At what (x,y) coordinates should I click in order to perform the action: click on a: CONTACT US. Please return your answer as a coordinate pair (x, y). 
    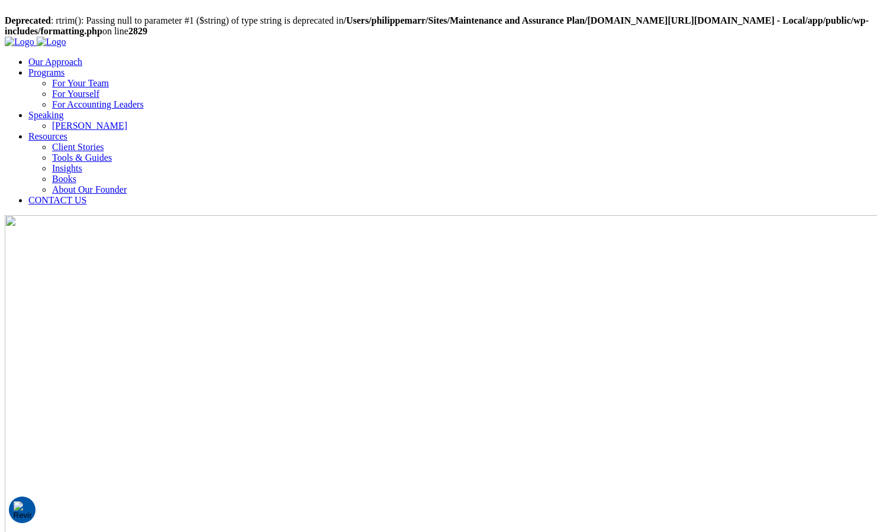
    Looking at the image, I should click on (57, 200).